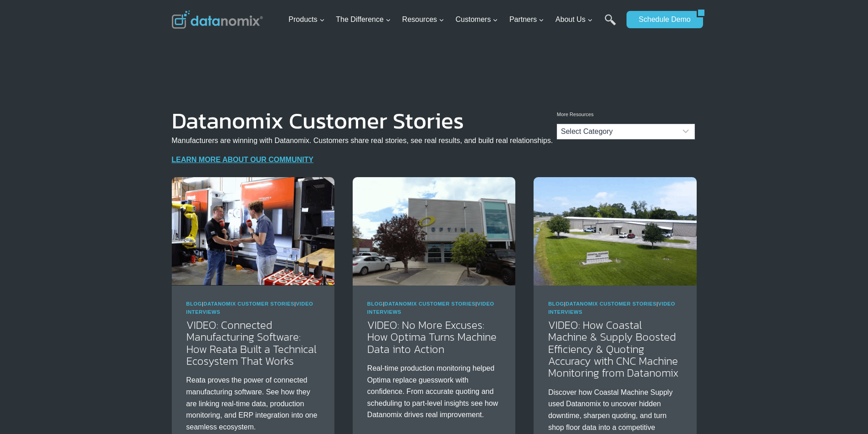 The width and height of the screenshot is (868, 434). I want to click on span: Products, so click(306, 20).